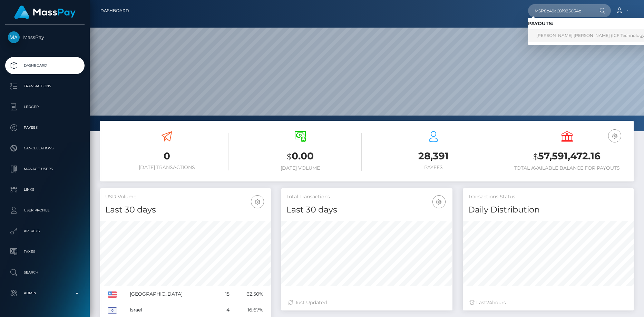  I want to click on p: Transactions, so click(45, 86).